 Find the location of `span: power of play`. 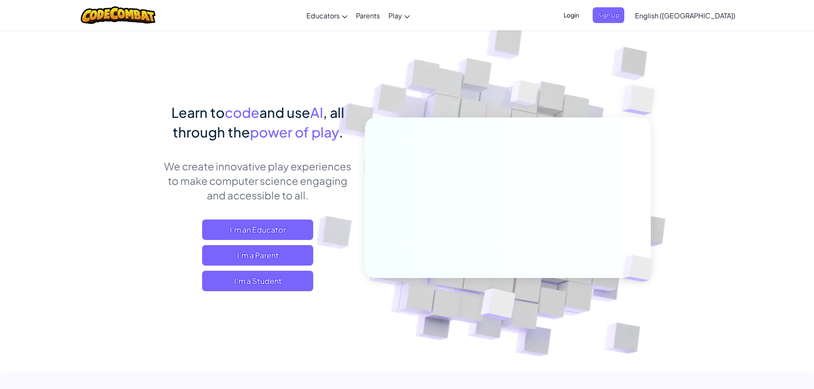

span: power of play is located at coordinates (294, 132).